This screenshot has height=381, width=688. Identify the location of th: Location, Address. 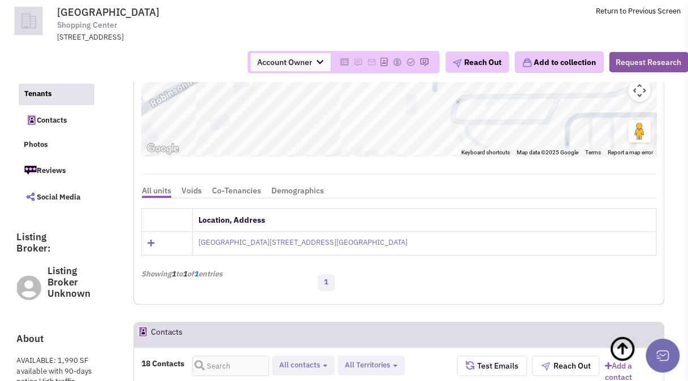
(424, 219).